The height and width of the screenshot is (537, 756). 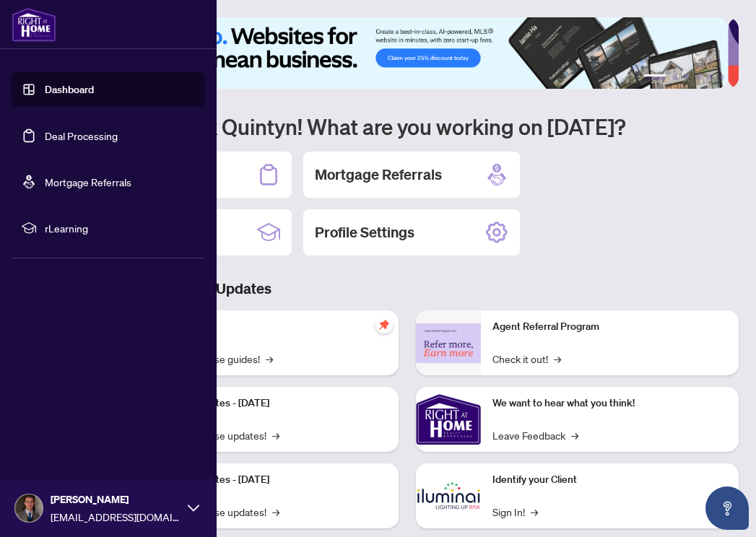 What do you see at coordinates (610, 327) in the screenshot?
I see `p: Agent Referral Program` at bounding box center [610, 327].